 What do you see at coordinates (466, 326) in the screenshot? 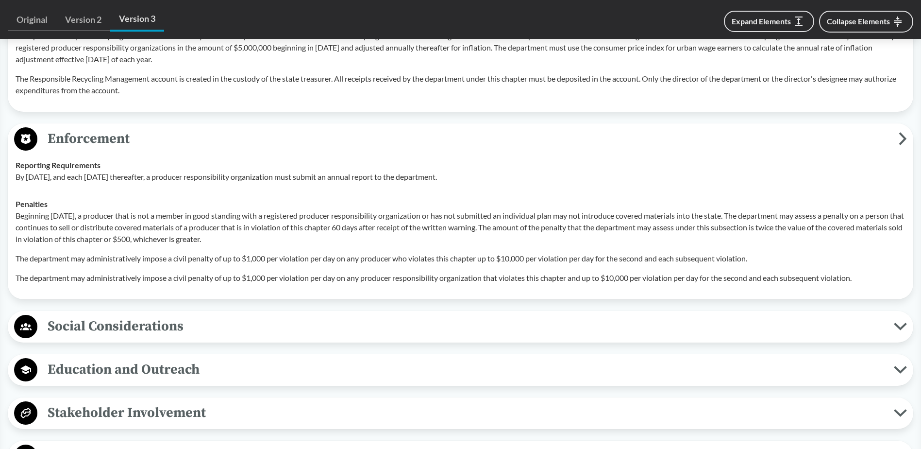
I see `span: Social Considerations` at bounding box center [466, 326].